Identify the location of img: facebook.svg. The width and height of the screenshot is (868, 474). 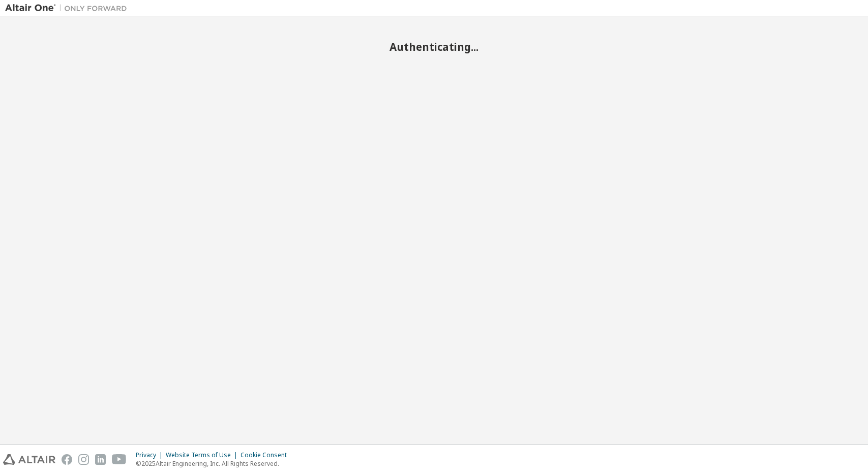
(67, 459).